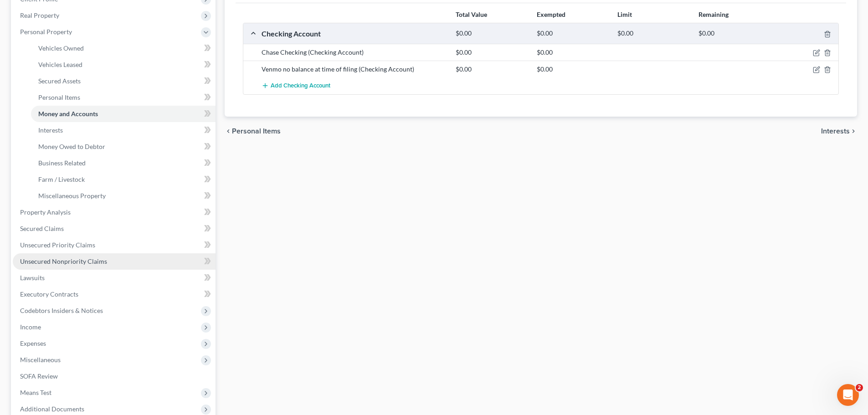 The image size is (868, 415). What do you see at coordinates (33, 343) in the screenshot?
I see `span: Expenses` at bounding box center [33, 343].